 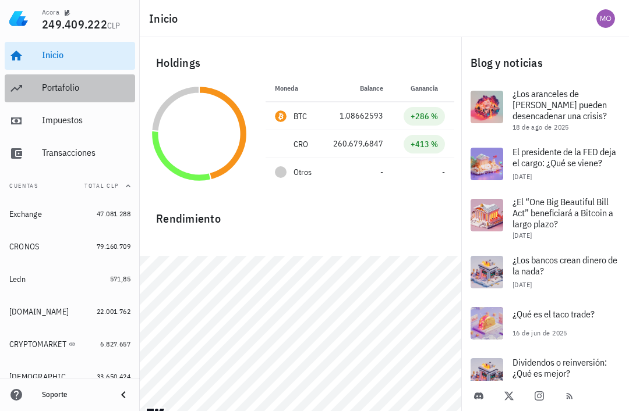 I want to click on a: Dividendos o reinversión: ¿Qué es mejor?, so click(x=545, y=375).